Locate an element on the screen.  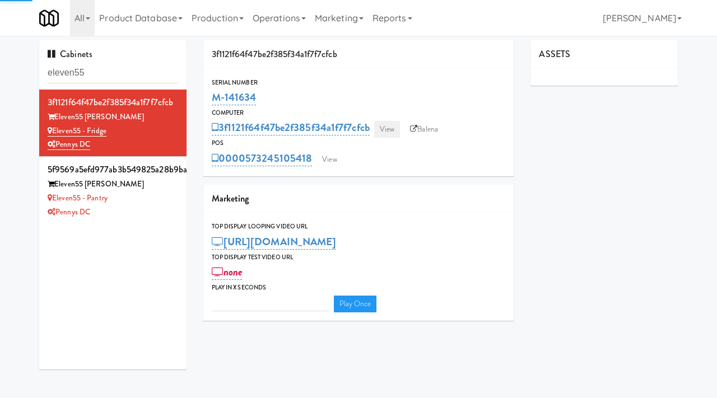
a: Eleven55 - Pantry is located at coordinates (77, 198).